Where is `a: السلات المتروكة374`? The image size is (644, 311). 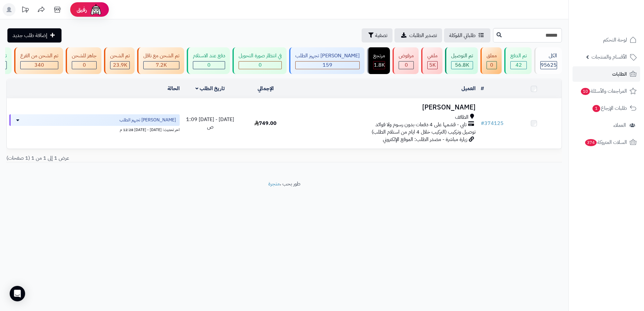
a: السلات المتروكة374 is located at coordinates (607, 142).